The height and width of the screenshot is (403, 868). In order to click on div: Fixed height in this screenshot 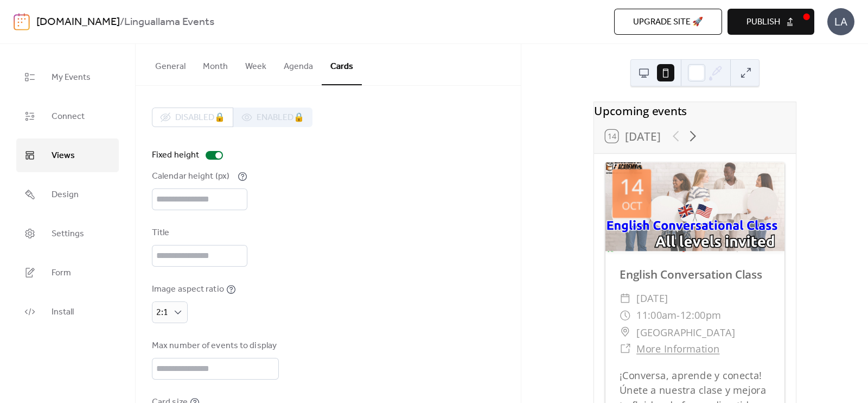, I will do `click(175, 155)`.